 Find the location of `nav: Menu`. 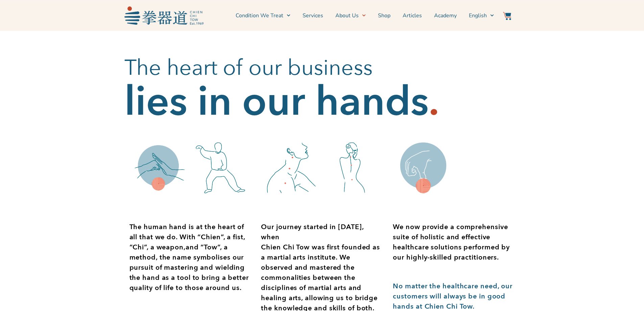

nav: Menu is located at coordinates (350, 15).